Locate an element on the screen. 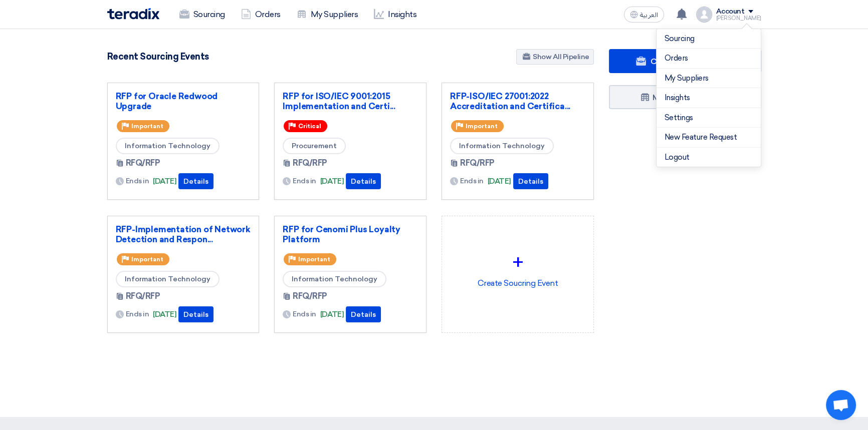 This screenshot has width=868, height=430. li: Logout is located at coordinates (709, 157).